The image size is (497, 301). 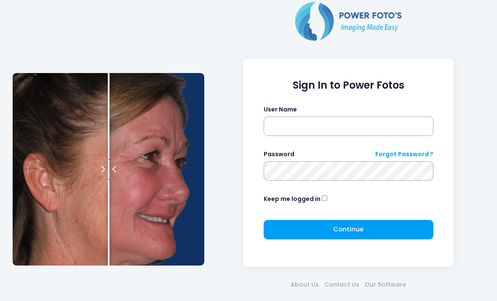 What do you see at coordinates (349, 85) in the screenshot?
I see `h1: Sign In to Power Fotos` at bounding box center [349, 85].